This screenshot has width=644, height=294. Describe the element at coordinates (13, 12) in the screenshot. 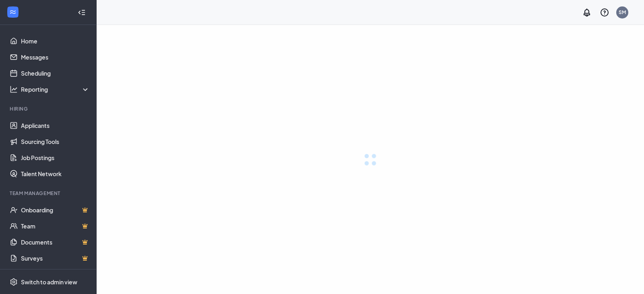

I see `svg: WorkstreamLogo` at that location.